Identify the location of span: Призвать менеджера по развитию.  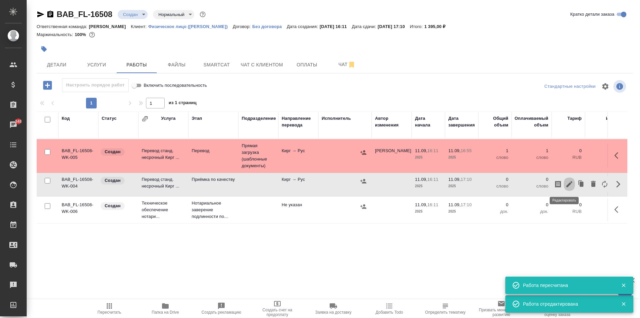
(501, 312).